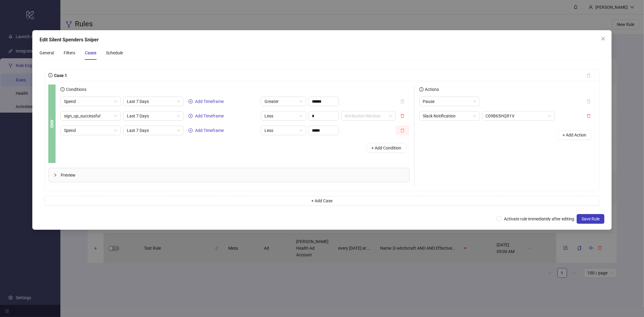 This screenshot has height=317, width=644. Describe the element at coordinates (91, 116) in the screenshot. I see `span: sign_up_successful` at that location.